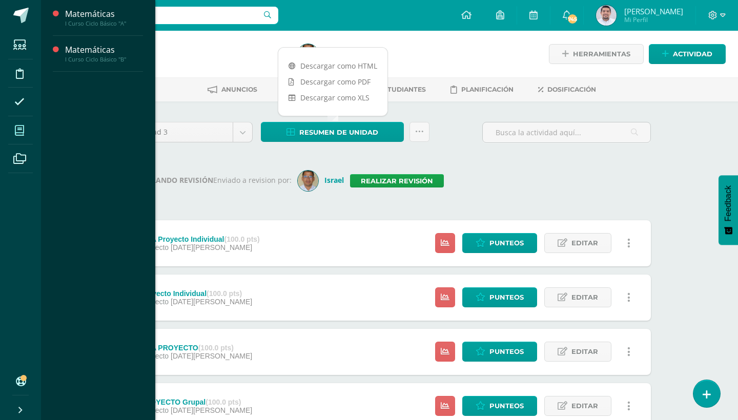 Image resolution: width=738 pixels, height=420 pixels. I want to click on span: Dosificación, so click(571, 89).